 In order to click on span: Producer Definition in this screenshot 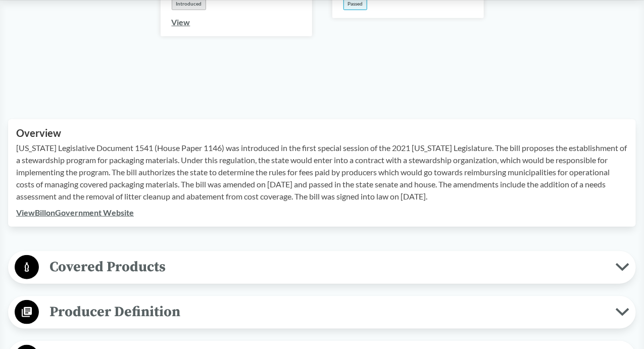, I will do `click(327, 312)`.